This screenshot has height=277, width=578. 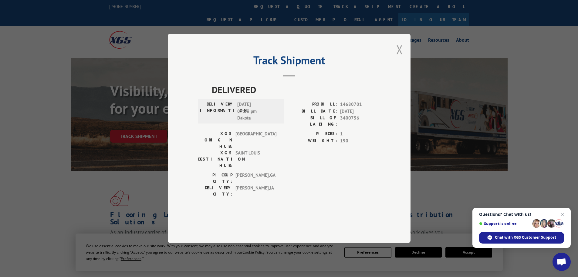 I want to click on label: XGS DESTINATION HUB:, so click(x=215, y=159).